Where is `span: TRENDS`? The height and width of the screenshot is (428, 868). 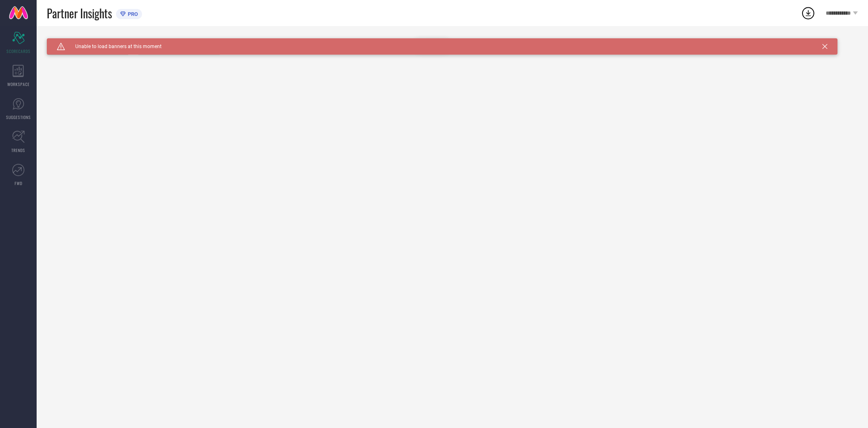
span: TRENDS is located at coordinates (18, 150).